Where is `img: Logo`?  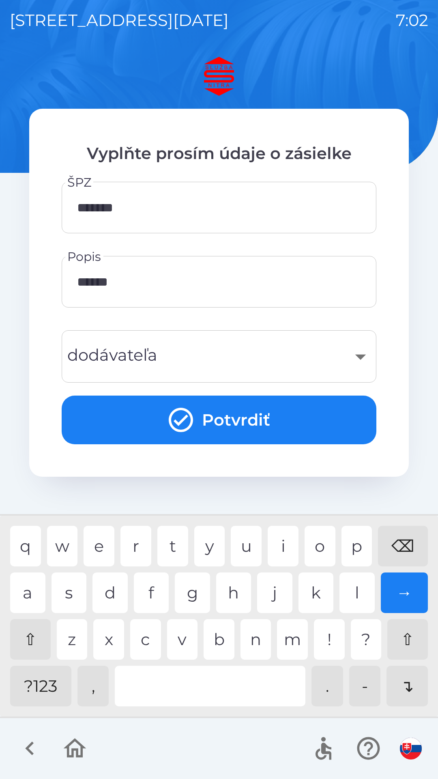
img: Logo is located at coordinates (219, 76).